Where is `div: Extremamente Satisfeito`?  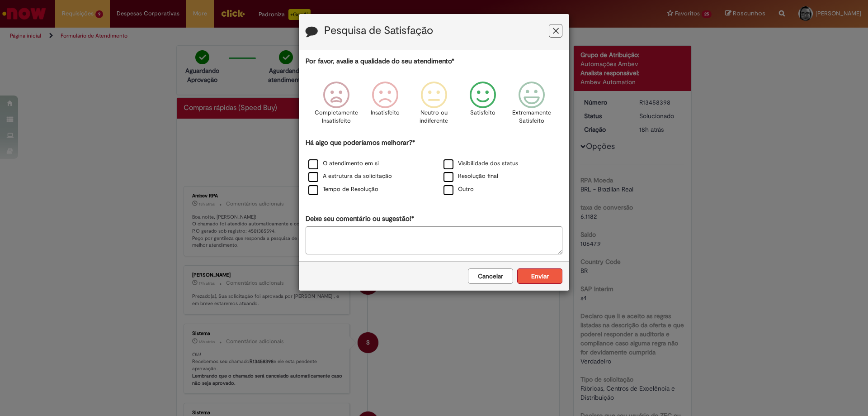 div: Extremamente Satisfeito is located at coordinates (532, 106).